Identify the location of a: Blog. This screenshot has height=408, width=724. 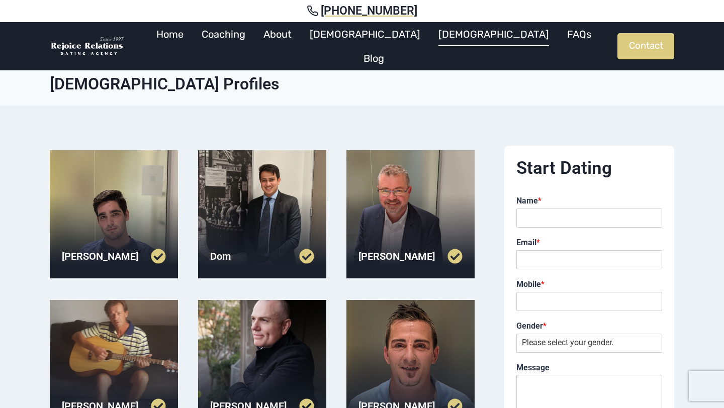
(374, 58).